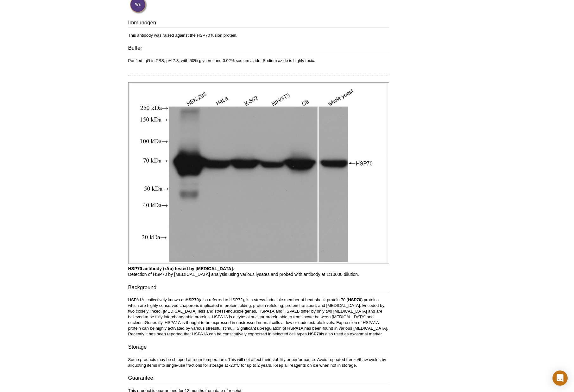 The width and height of the screenshot is (574, 392). What do you see at coordinates (258, 317) in the screenshot?
I see `p: HSPA1A, collectively known as (also referred to HSP72), is a stress-inducible member of heat-shoc...` at bounding box center [258, 317].